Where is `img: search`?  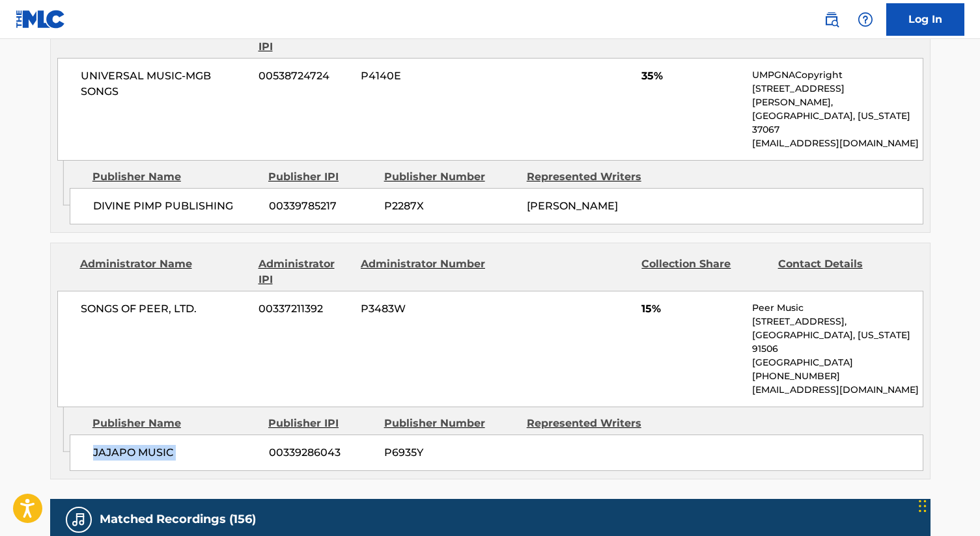
img: search is located at coordinates (831, 19).